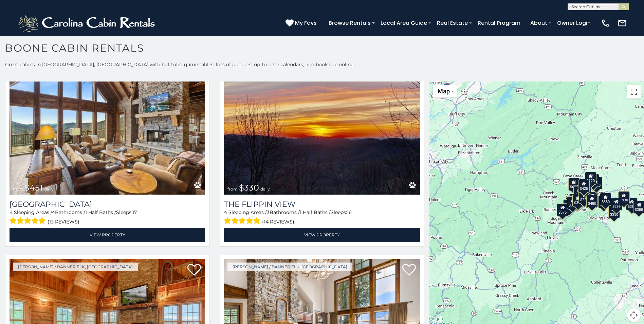 This screenshot has width=644, height=324. I want to click on div: $695, so click(604, 202).